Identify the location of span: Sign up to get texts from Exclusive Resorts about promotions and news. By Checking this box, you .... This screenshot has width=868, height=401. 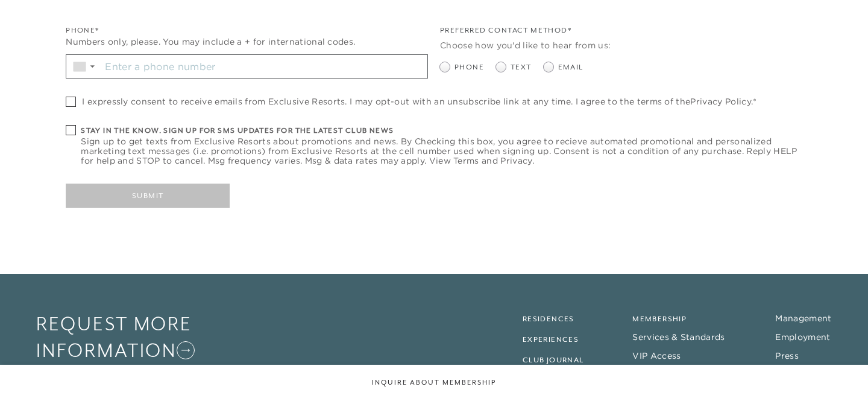
(441, 151).